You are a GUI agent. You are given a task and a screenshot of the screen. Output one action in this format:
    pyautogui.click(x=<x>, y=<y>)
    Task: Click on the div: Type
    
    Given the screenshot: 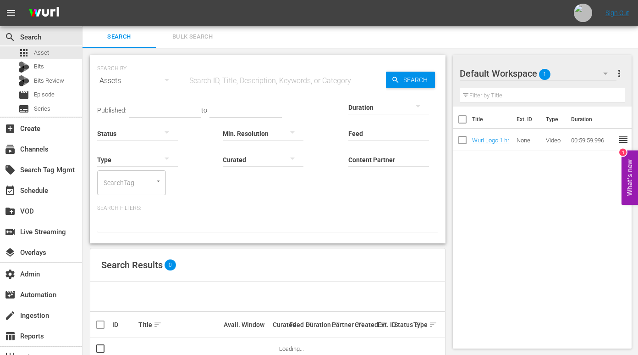 What is the action you would take?
    pyautogui.click(x=419, y=324)
    